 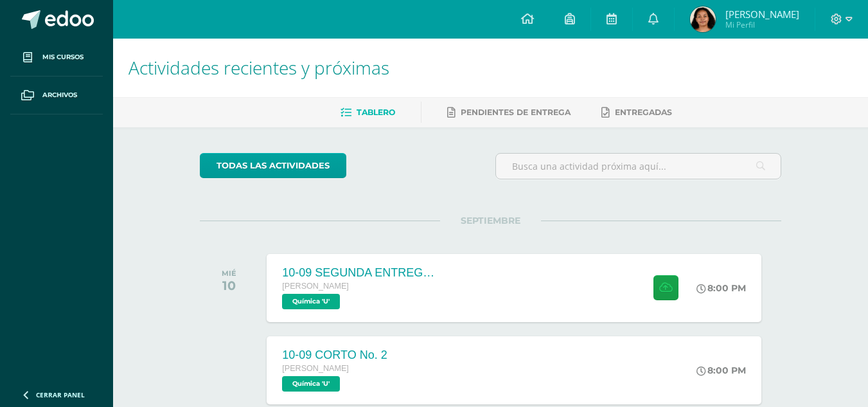 What do you see at coordinates (509, 113) in the screenshot?
I see `a: Pendientes de entrega` at bounding box center [509, 113].